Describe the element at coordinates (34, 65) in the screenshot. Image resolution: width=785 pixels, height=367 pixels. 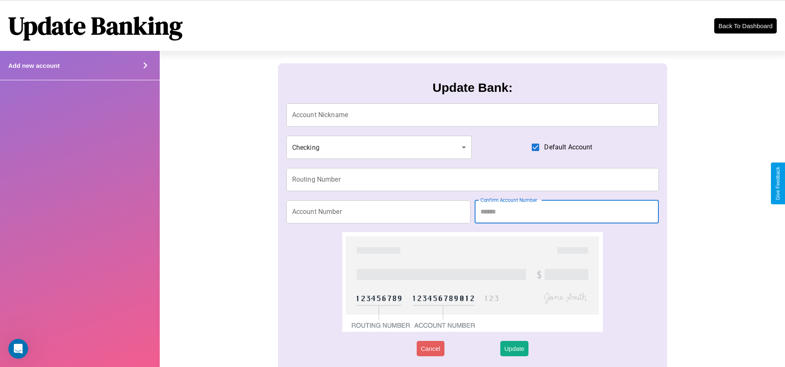
I see `h4: Add new account` at that location.